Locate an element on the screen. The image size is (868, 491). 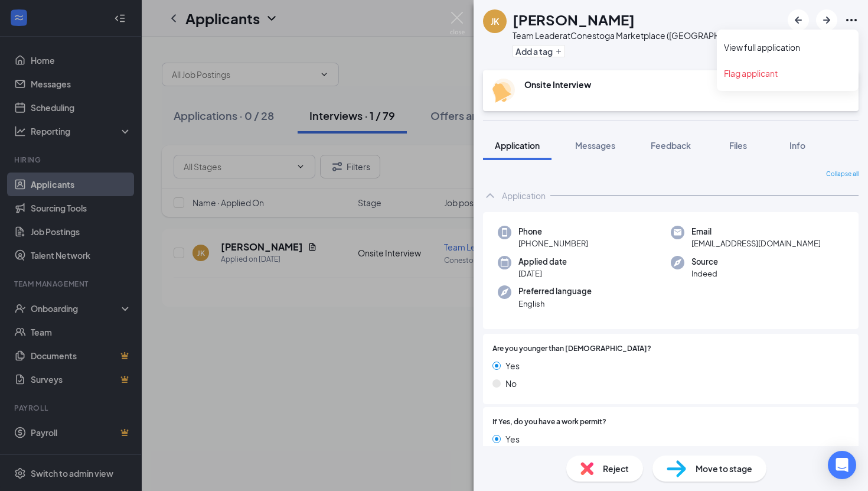
span: Info is located at coordinates (797, 145).